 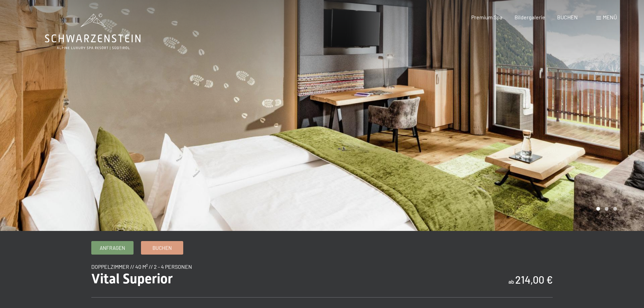 I want to click on span: Doppelzimmer // 40 m² // 2 - 4 Personen, so click(x=141, y=266).